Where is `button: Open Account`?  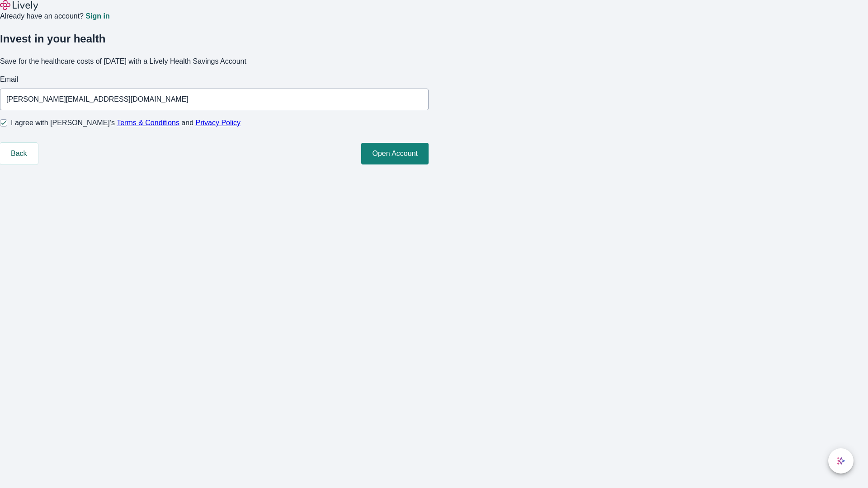 button: Open Account is located at coordinates (395, 153).